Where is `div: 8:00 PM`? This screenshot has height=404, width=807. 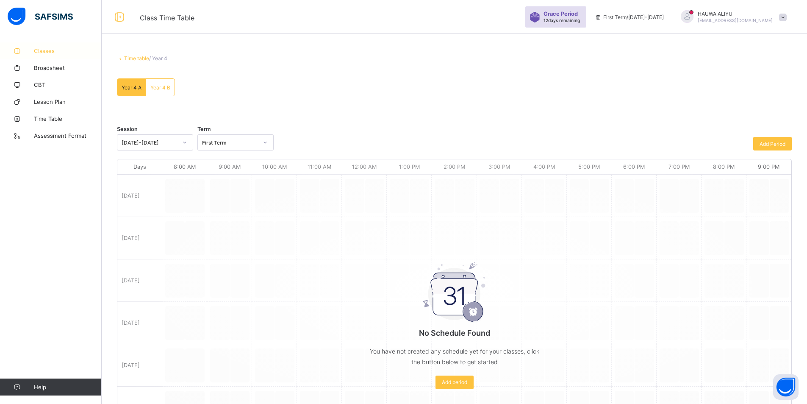
div: 8:00 PM is located at coordinates (724, 166).